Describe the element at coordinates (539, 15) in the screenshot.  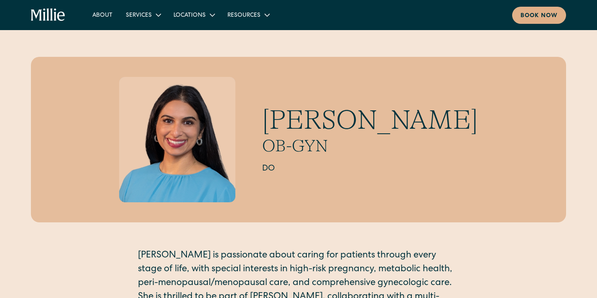
I see `a: Book now` at that location.